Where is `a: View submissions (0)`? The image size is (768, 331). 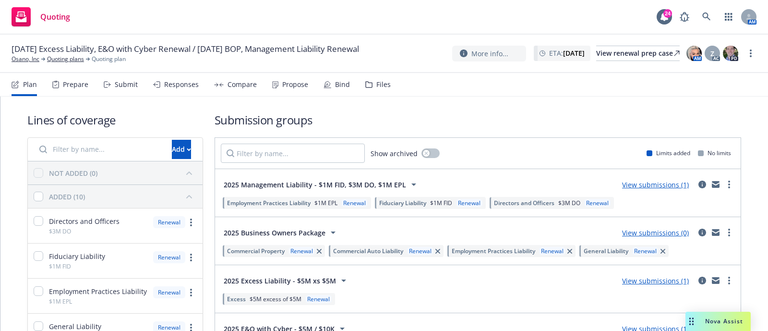
a: View submissions (0) is located at coordinates (655, 232).